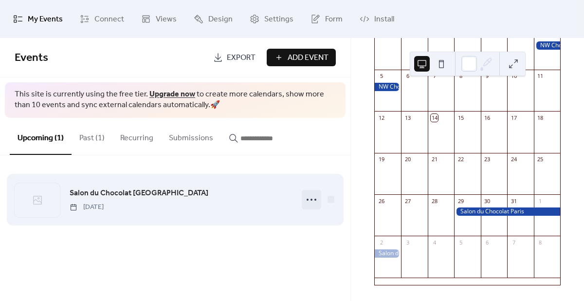  Describe the element at coordinates (102, 19) in the screenshot. I see `a: Connect` at that location.